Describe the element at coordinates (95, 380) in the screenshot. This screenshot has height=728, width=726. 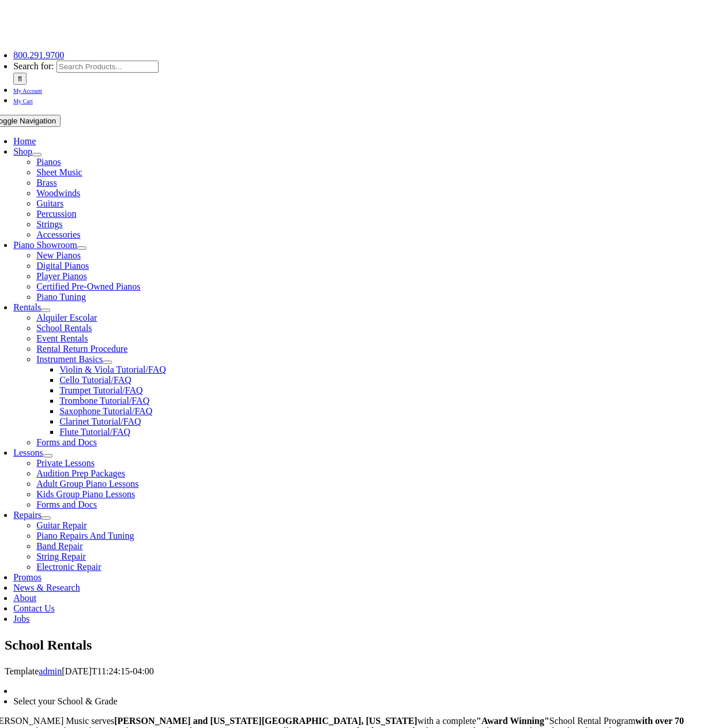
I see `span: Cello Tutorial/FAQ` at that location.